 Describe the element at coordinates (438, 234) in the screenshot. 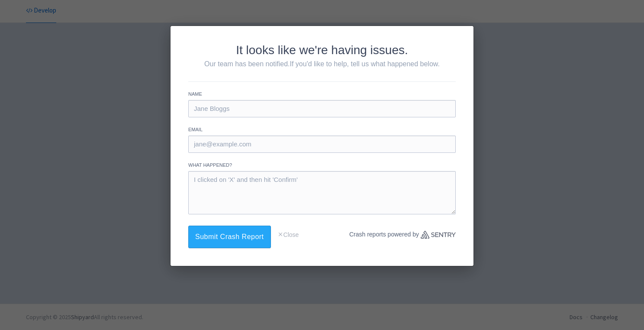

I see `a: Sentry` at that location.